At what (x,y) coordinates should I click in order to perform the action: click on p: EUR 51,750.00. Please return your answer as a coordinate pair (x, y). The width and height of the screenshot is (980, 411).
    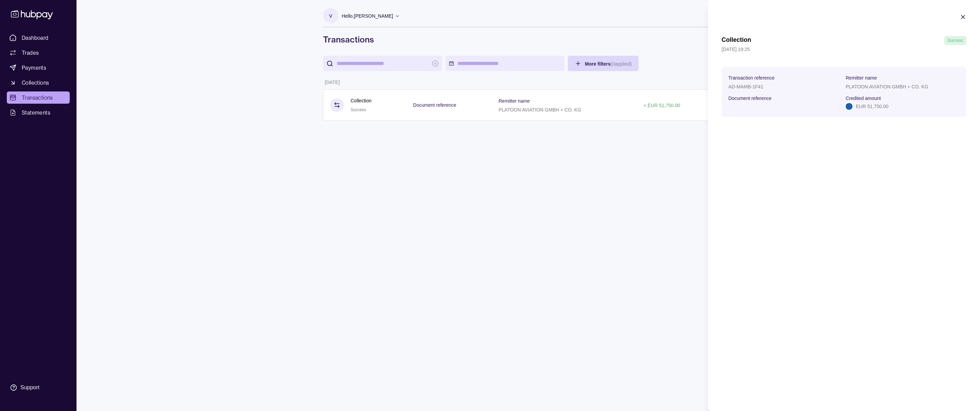
    Looking at the image, I should click on (872, 107).